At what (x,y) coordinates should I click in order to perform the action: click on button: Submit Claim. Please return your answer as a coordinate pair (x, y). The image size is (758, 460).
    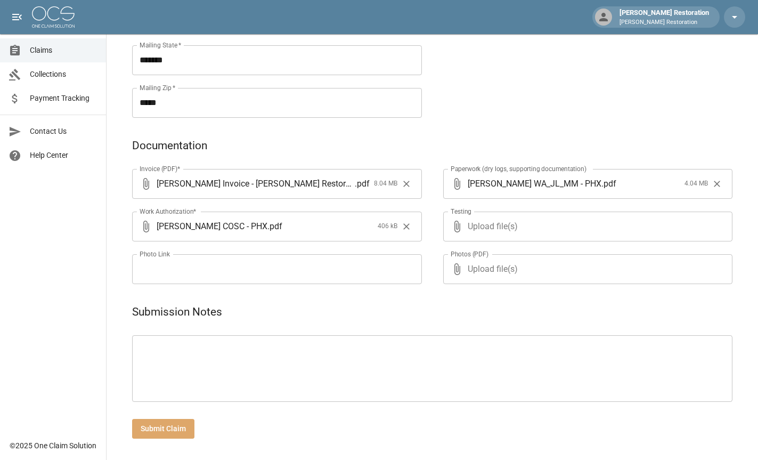
    Looking at the image, I should click on (163, 428).